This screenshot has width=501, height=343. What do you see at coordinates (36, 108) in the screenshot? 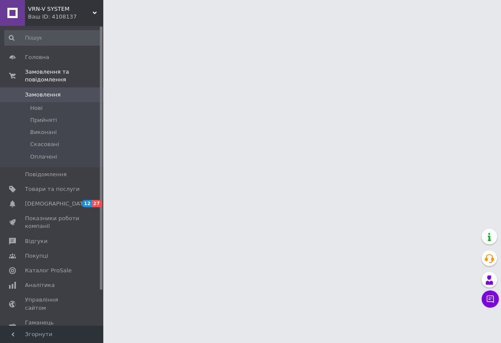
I see `span: Нові` at bounding box center [36, 108].